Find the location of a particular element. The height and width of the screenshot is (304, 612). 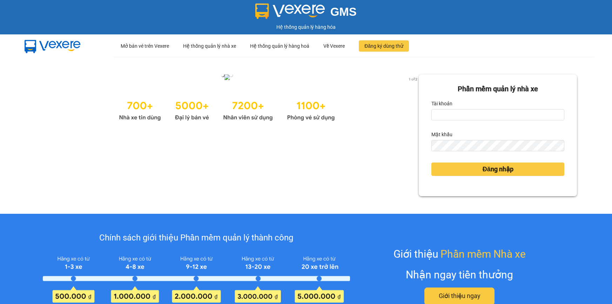

img: mbUUG5Q.png is located at coordinates (53, 46).